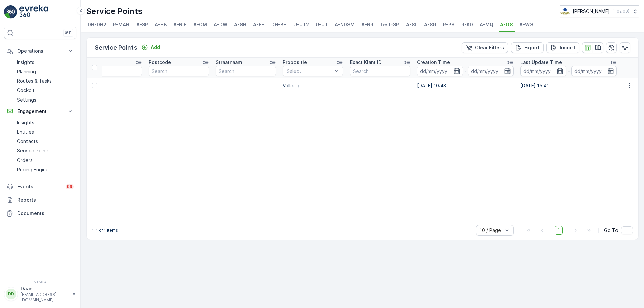  Describe the element at coordinates (433, 62) in the screenshot. I see `p: Creation Time` at that location.